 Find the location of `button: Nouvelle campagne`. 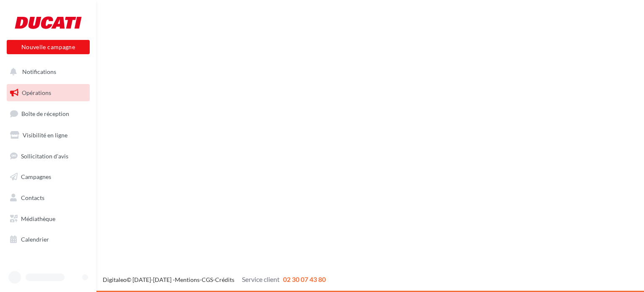

button: Nouvelle campagne is located at coordinates (48, 47).